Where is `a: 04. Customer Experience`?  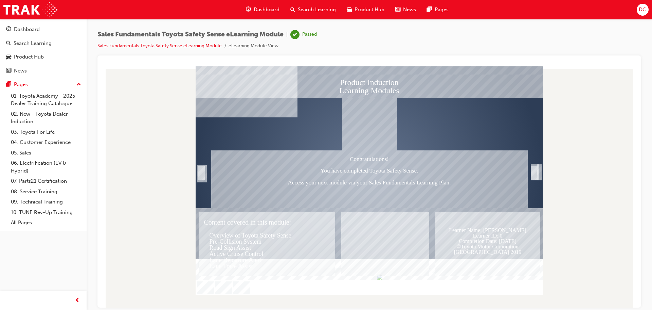 a: 04. Customer Experience is located at coordinates (46, 142).